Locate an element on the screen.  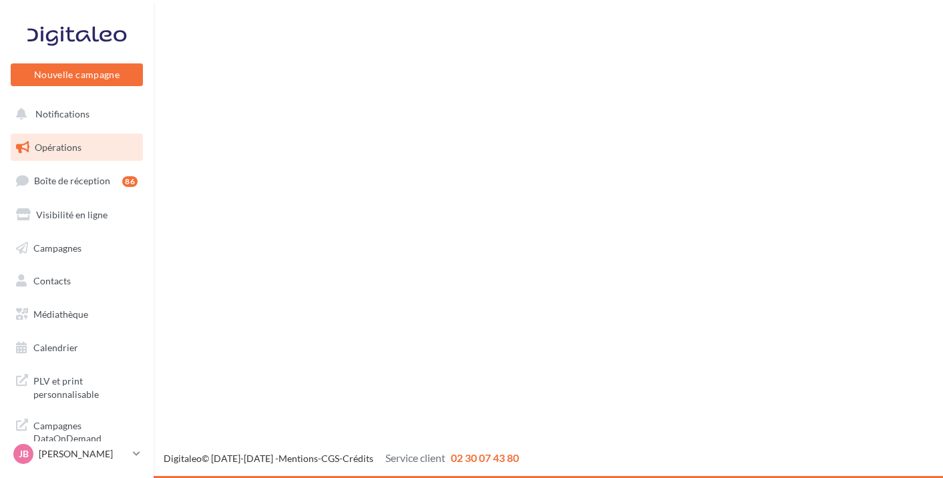
span: Campagnes DataOnDemand is located at coordinates (85, 431).